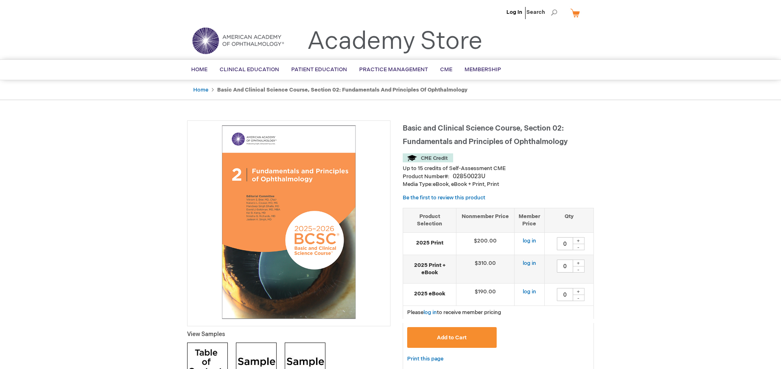 This screenshot has width=781, height=369. What do you see at coordinates (426, 176) in the screenshot?
I see `strong: Product Number` at bounding box center [426, 176].